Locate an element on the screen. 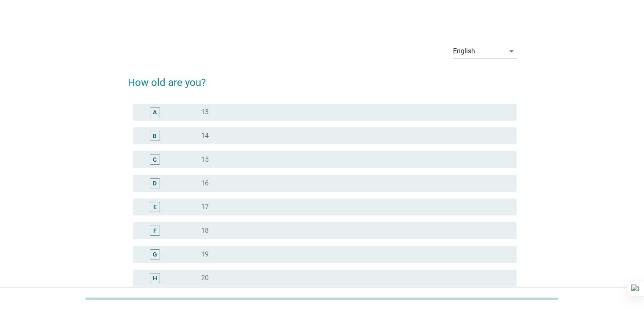 The height and width of the screenshot is (309, 644). h2: How old are you? is located at coordinates (322, 79).